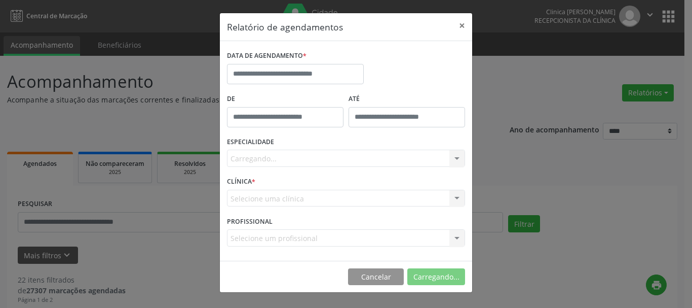 Image resolution: width=692 pixels, height=308 pixels. I want to click on label: ATÉ, so click(407, 99).